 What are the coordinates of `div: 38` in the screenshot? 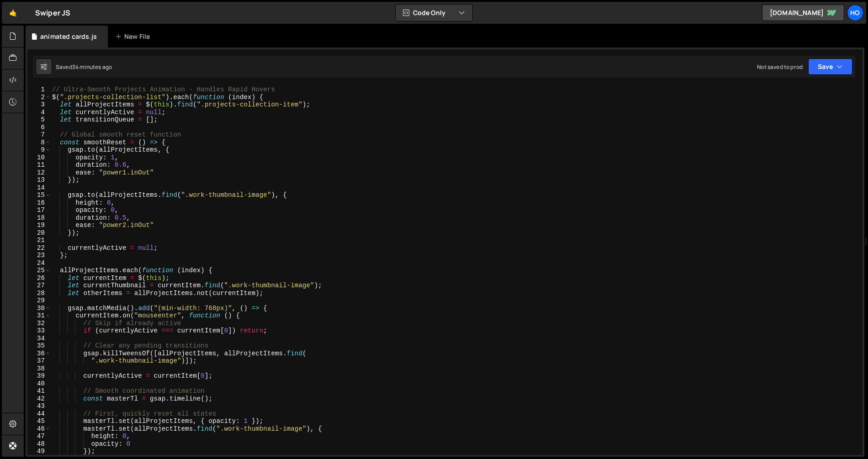 It's located at (39, 369).